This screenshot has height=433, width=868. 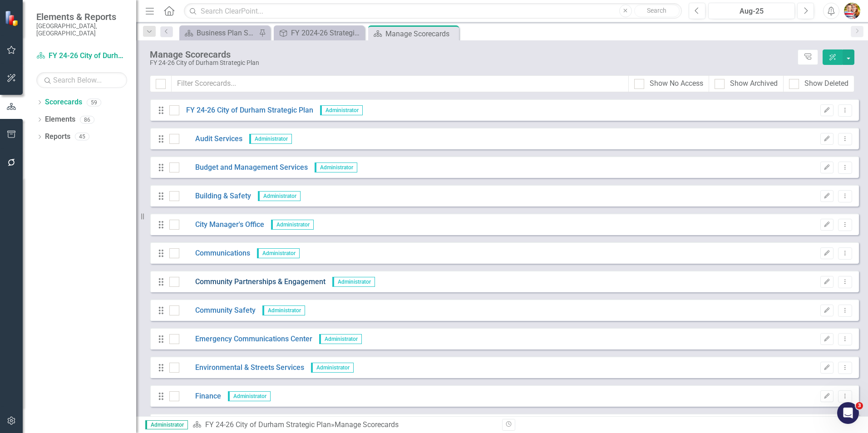 What do you see at coordinates (12, 18) in the screenshot?
I see `img: ClearPoint Strategy` at bounding box center [12, 18].